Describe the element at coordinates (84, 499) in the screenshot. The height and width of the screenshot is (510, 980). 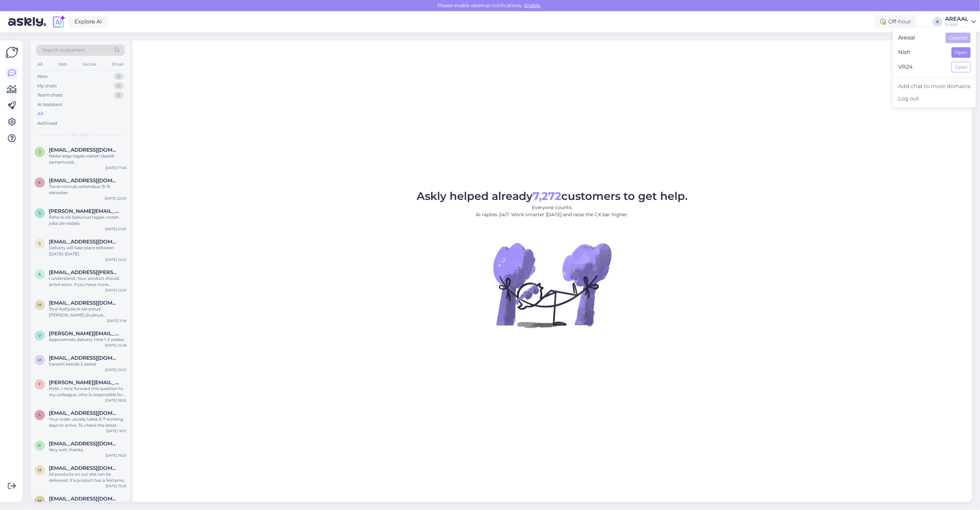
I see `span: Mauritealane@gmail.com` at that location.